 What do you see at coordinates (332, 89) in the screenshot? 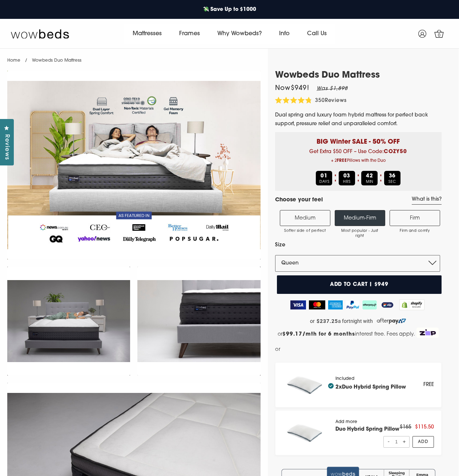
I see `em: Was $1,898` at bounding box center [332, 89].